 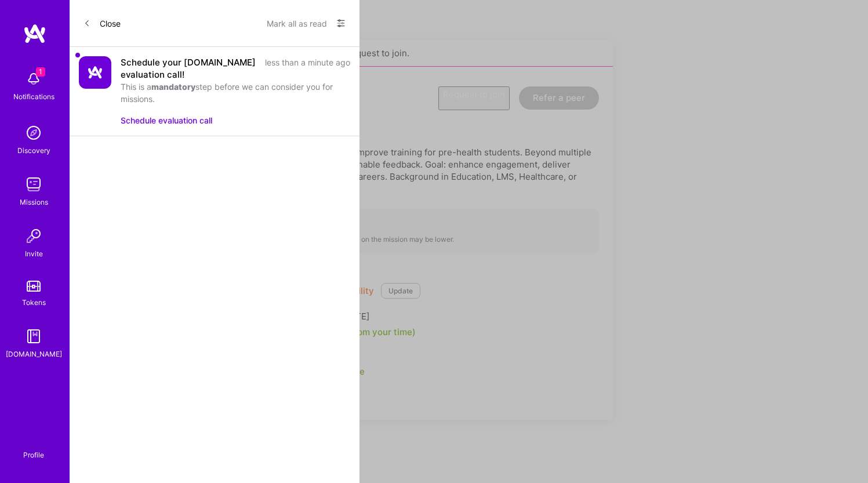 What do you see at coordinates (41, 72) in the screenshot?
I see `span: 1` at bounding box center [41, 72].